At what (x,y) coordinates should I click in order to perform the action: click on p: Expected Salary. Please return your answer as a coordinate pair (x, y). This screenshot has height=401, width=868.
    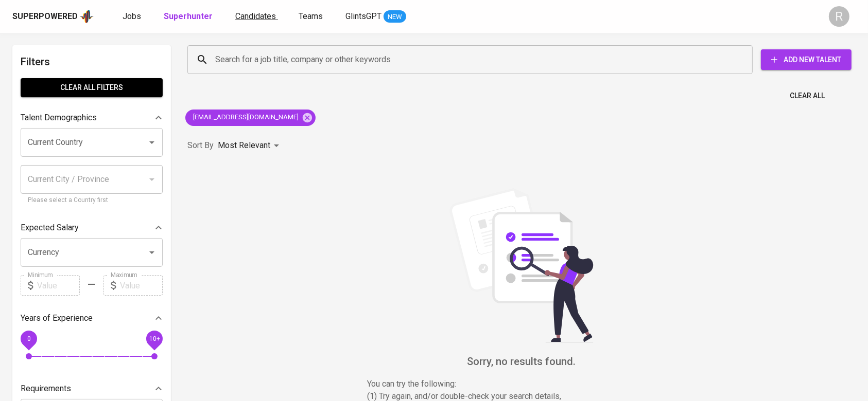
    Looking at the image, I should click on (50, 228).